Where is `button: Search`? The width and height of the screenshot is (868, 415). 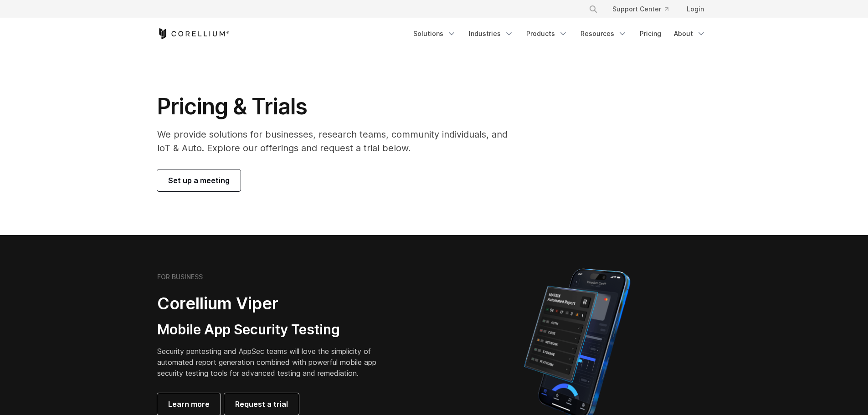
button: Search is located at coordinates (593, 9).